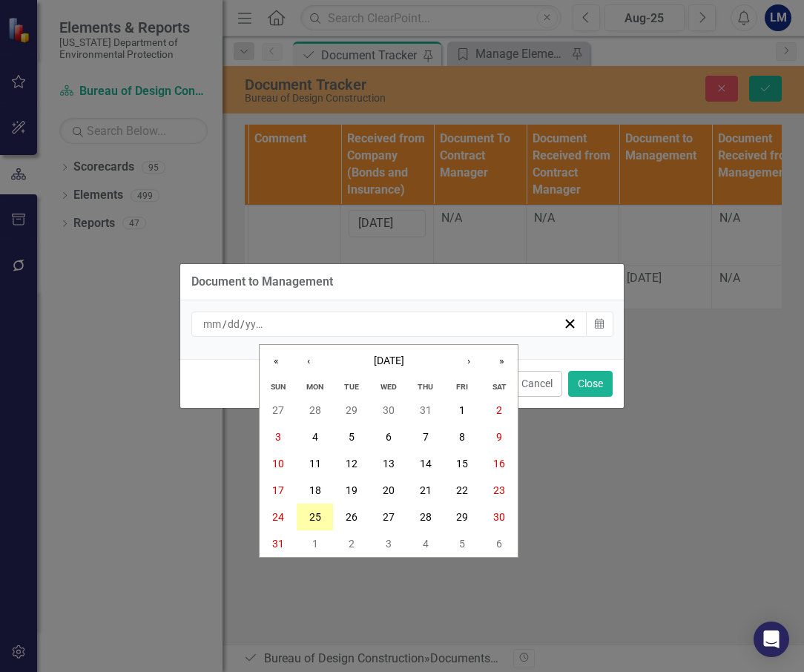 The image size is (804, 672). What do you see at coordinates (262, 281) in the screenshot?
I see `div: Document to Management` at bounding box center [262, 281].